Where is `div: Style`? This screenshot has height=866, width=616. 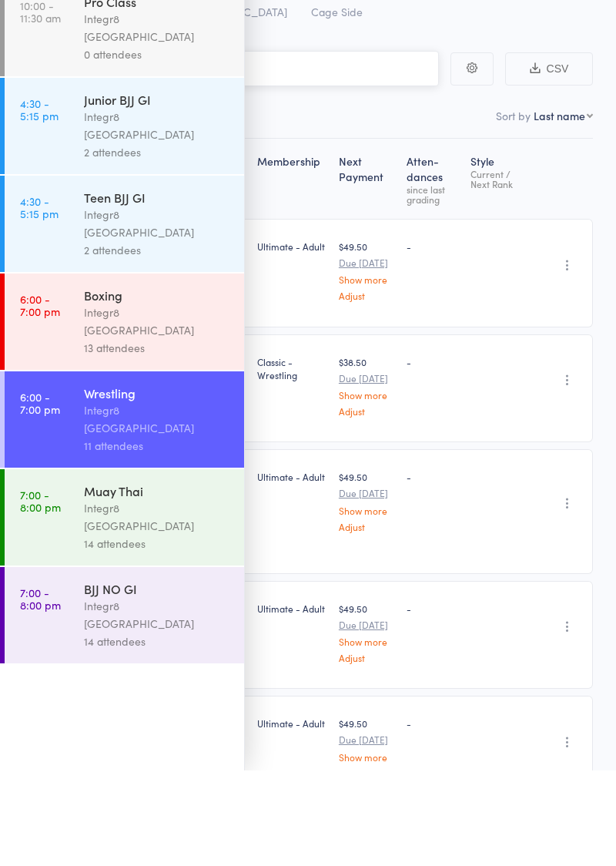
div: Style is located at coordinates (501, 274).